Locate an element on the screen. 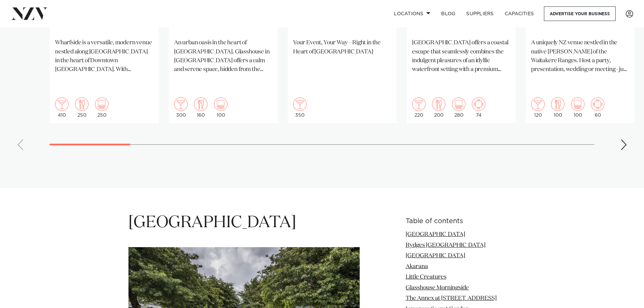 This screenshot has height=308, width=644. div: 200 is located at coordinates (439, 107).